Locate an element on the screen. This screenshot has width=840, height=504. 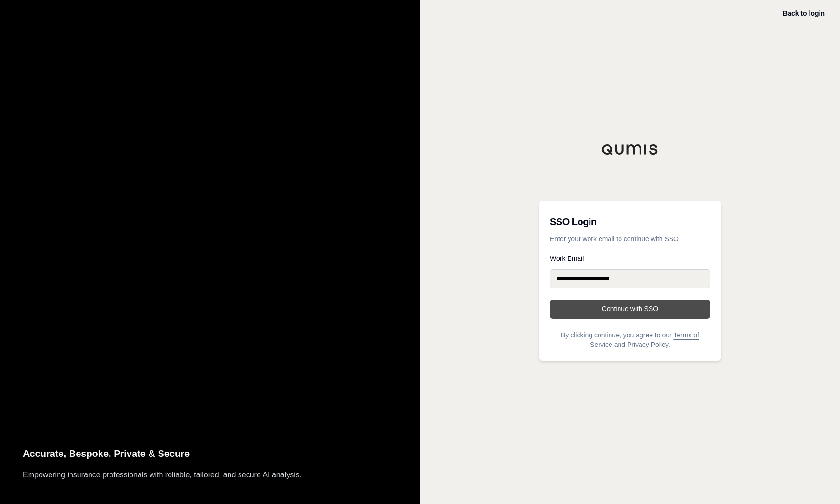
button: Continue with SSO is located at coordinates (630, 309).